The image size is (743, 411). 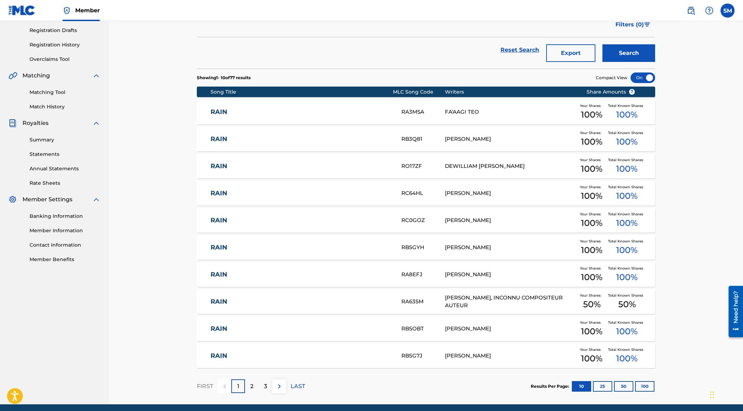 What do you see at coordinates (423, 355) in the screenshot?
I see `div: RB5G7J` at bounding box center [423, 355].